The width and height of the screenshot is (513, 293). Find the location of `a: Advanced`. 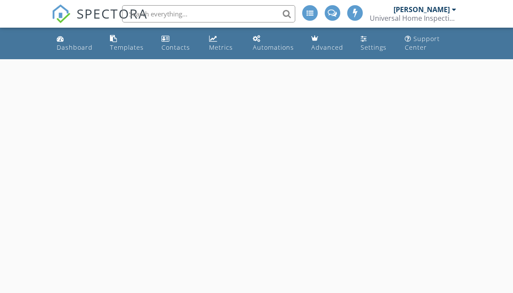

a: Advanced is located at coordinates (329, 43).